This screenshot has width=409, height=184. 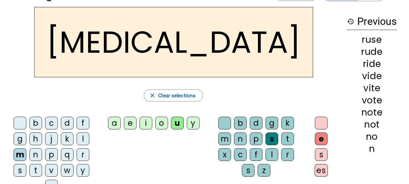 I want to click on div: vite, so click(x=372, y=88).